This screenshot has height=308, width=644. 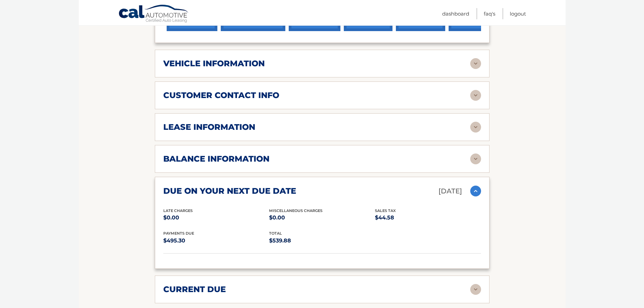 I want to click on img: accordion-active.svg, so click(x=476, y=191).